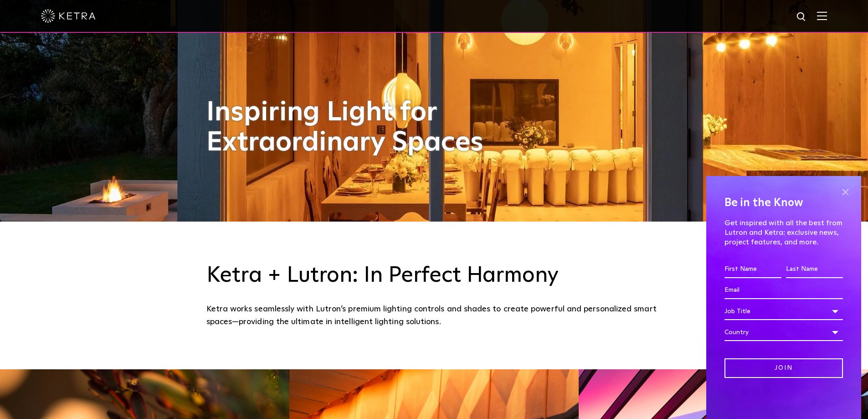 The width and height of the screenshot is (868, 419). I want to click on h1: Inspiring Light for Extraordinary Spaces, so click(355, 127).